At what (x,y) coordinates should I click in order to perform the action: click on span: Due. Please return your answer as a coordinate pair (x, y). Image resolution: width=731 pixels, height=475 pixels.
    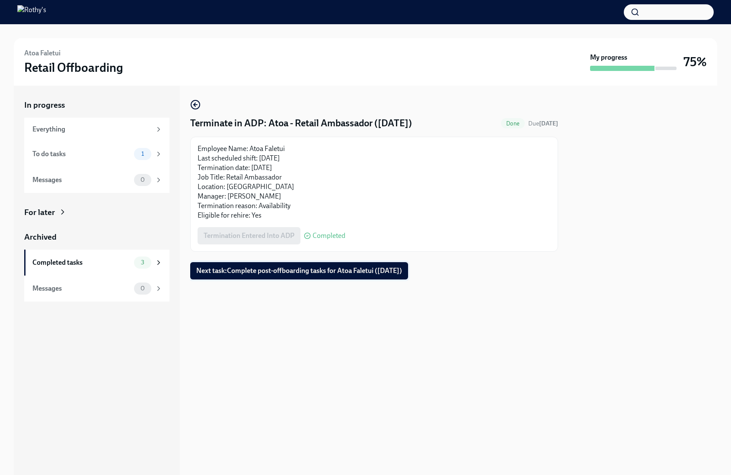
    Looking at the image, I should click on (543, 123).